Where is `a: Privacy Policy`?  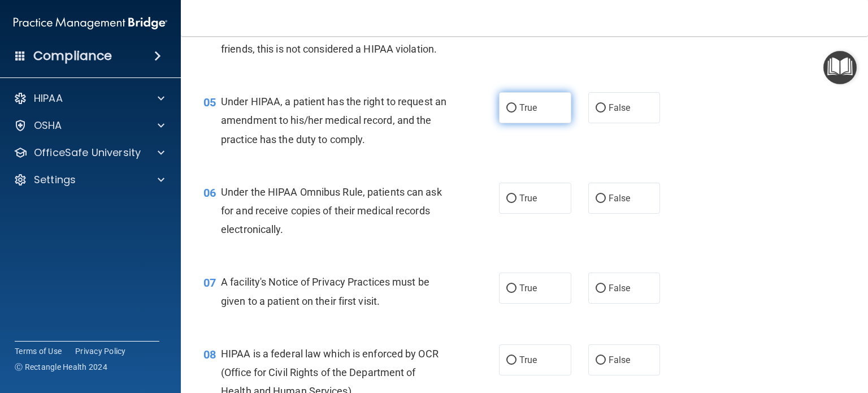
a: Privacy Policy is located at coordinates (101, 351).